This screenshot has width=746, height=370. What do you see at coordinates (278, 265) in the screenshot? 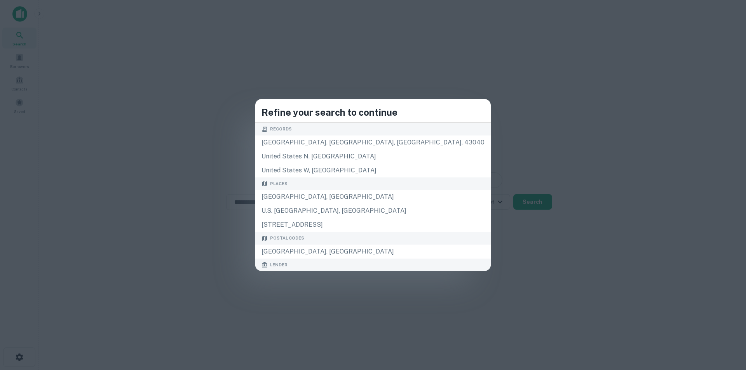
I see `span: Lender` at bounding box center [278, 265].